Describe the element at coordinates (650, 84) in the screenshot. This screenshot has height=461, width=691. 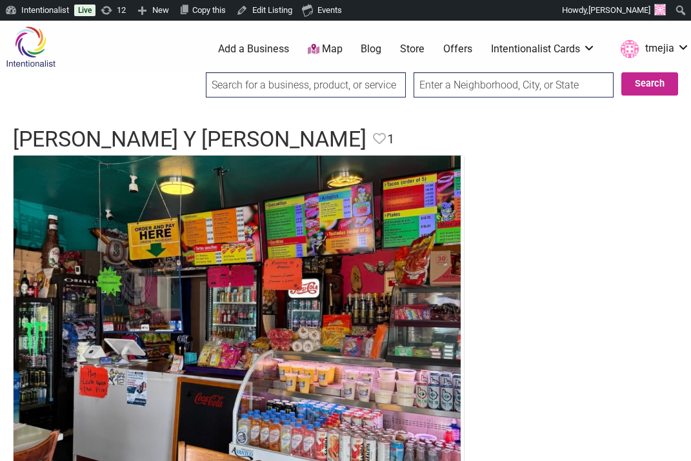
I see `button: Search` at that location.